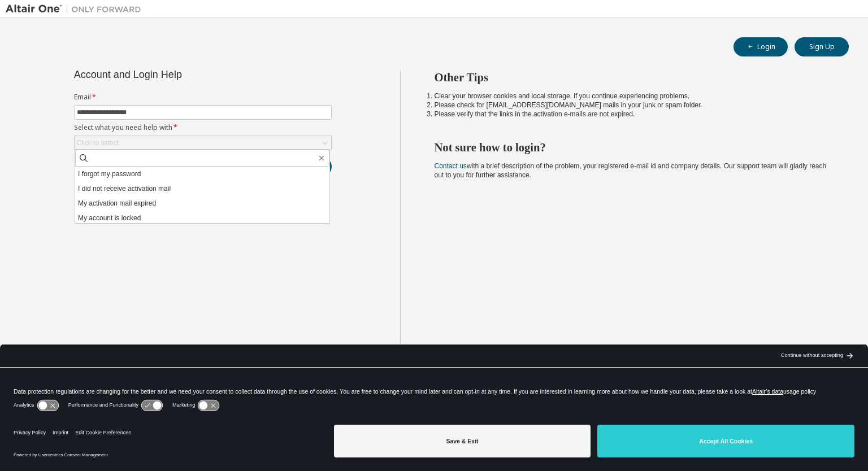 This screenshot has height=471, width=868. What do you see at coordinates (203, 97) in the screenshot?
I see `label: Email` at bounding box center [203, 97].